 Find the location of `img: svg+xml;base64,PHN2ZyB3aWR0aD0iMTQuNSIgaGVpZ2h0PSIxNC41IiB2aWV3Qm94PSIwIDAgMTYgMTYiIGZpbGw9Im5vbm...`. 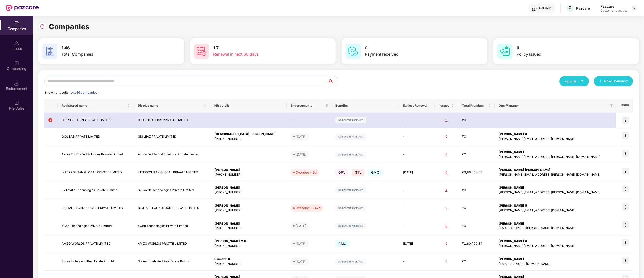

img: svg+xml;base64,PHN2ZyB3aWR0aD0iMTQuNSIgaGVpZ2h0PSIxNC41IiB2aWV3Qm94PSIwIDAgMTYgMTYiIGZpbGw9Im5vbm... is located at coordinates (16, 83).